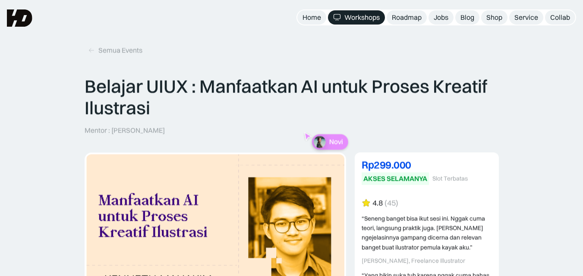  Describe the element at coordinates (362, 17) in the screenshot. I see `div: Workshops` at that location.